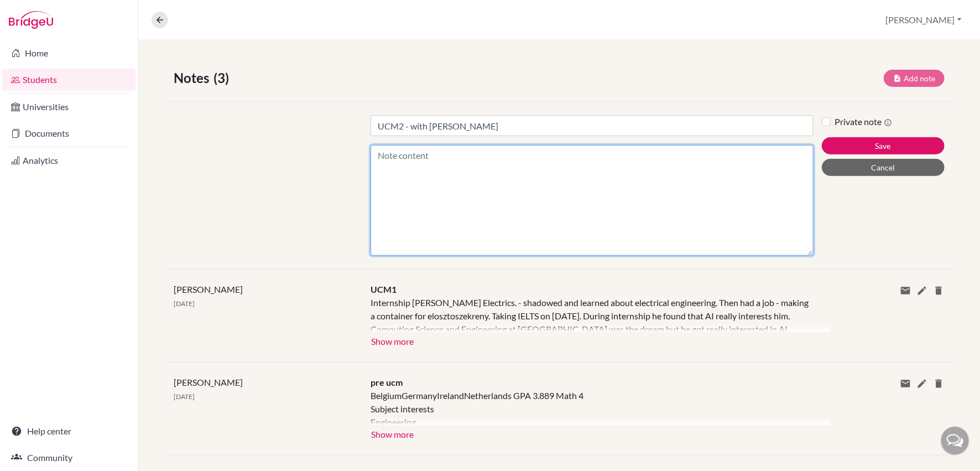 The width and height of the screenshot is (980, 471). What do you see at coordinates (69, 431) in the screenshot?
I see `a: Help center` at bounding box center [69, 431].